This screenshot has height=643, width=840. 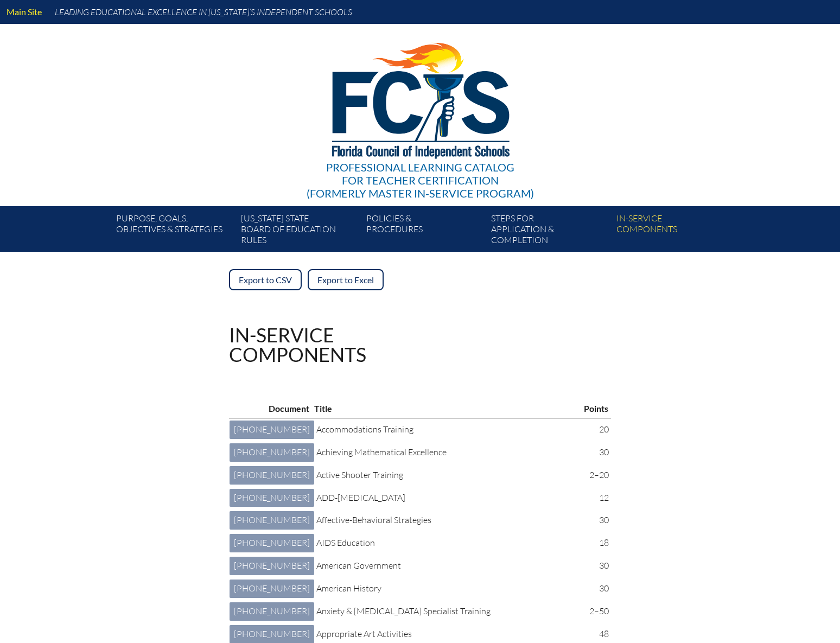 What do you see at coordinates (447, 521) in the screenshot?
I see `p: Affective-Behavioral Strategies` at bounding box center [447, 521].